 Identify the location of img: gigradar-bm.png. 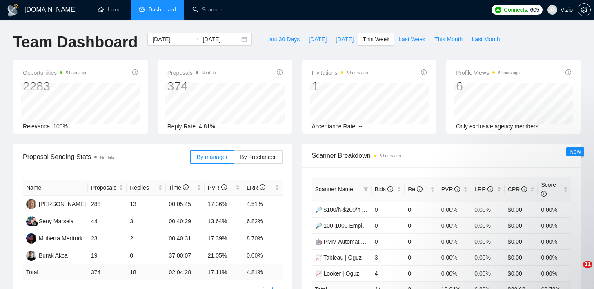
(35, 223).